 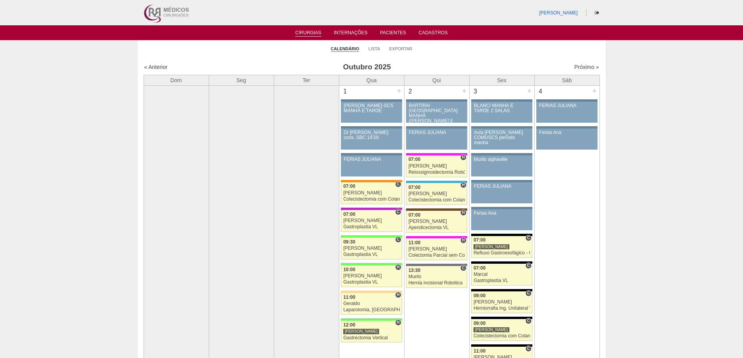 What do you see at coordinates (436, 80) in the screenshot?
I see `th: Qui` at bounding box center [436, 80].